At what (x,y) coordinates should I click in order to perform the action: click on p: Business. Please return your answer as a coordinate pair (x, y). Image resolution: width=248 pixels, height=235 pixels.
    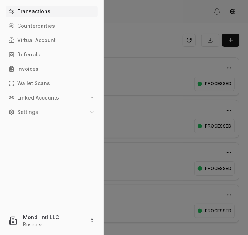
    Looking at the image, I should click on (53, 225).